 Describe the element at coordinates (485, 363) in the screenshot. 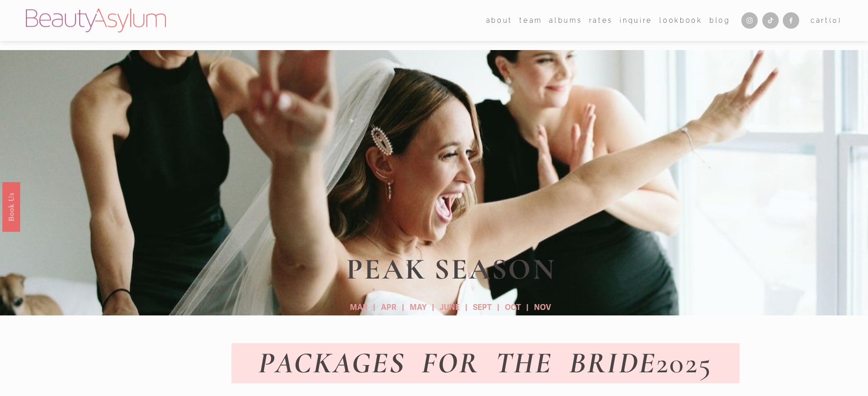

I see `h1: 2025` at that location.